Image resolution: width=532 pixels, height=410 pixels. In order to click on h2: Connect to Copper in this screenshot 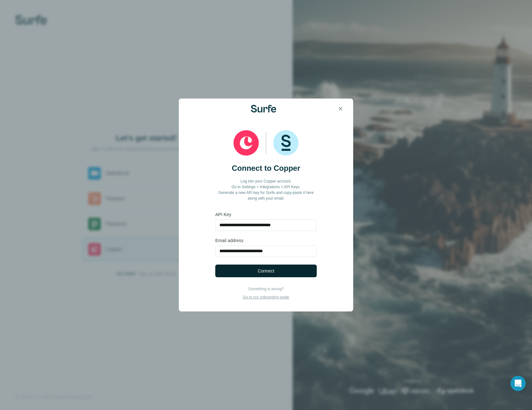, I will do `click(266, 168)`.